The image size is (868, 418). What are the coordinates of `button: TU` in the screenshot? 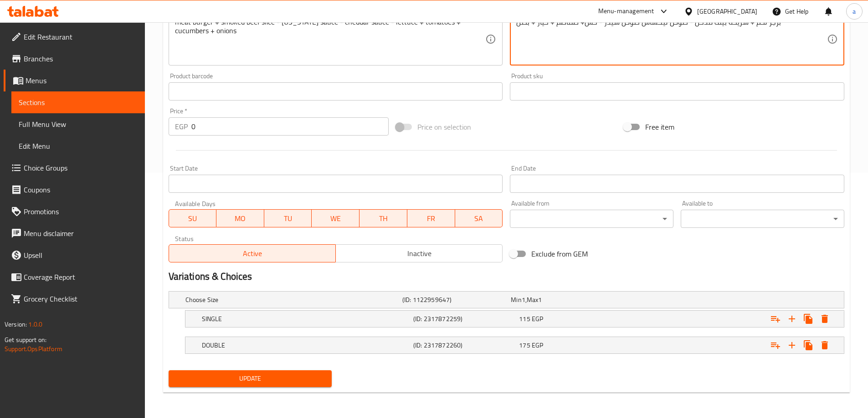 It's located at (288, 218).